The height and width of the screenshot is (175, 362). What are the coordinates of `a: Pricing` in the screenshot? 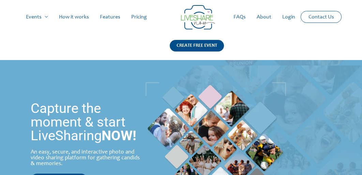 It's located at (139, 17).